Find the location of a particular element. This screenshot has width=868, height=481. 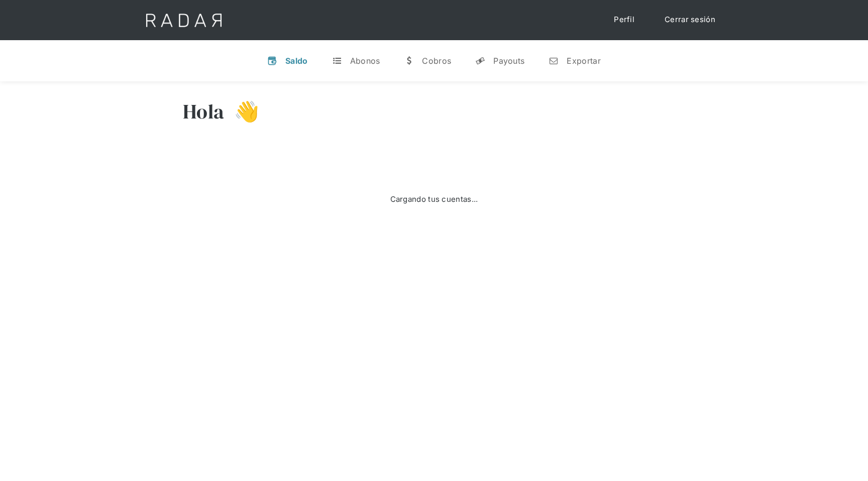

div: Saldo is located at coordinates (296, 61).